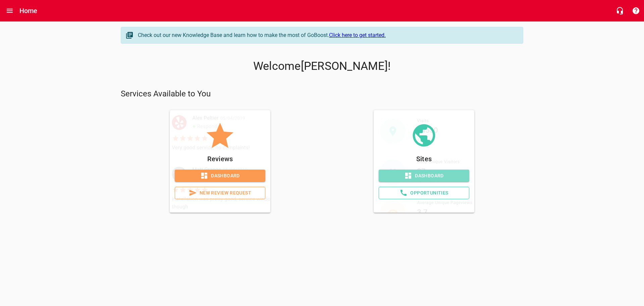  Describe the element at coordinates (322, 94) in the screenshot. I see `p: Services Available to You` at that location.